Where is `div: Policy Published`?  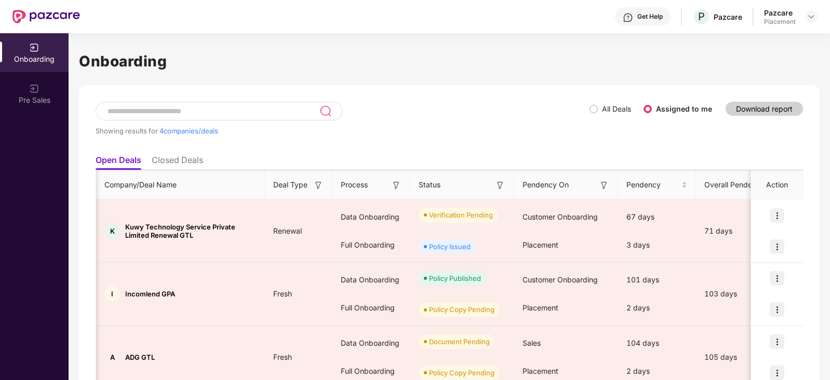
div: Policy Published is located at coordinates (455, 278).